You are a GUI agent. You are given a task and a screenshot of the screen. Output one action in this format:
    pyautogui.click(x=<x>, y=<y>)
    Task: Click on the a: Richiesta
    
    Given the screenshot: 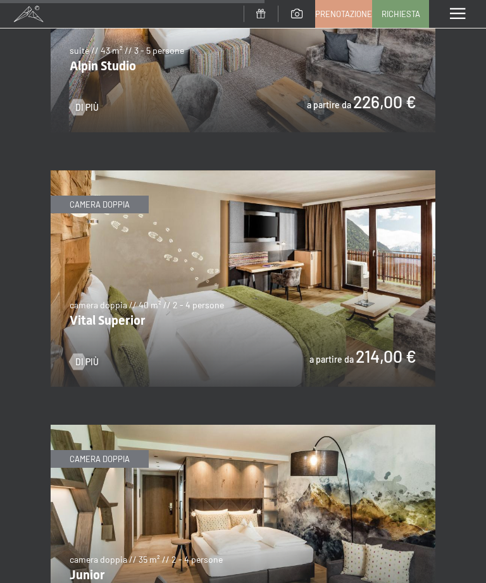 What is the action you would take?
    pyautogui.click(x=401, y=14)
    